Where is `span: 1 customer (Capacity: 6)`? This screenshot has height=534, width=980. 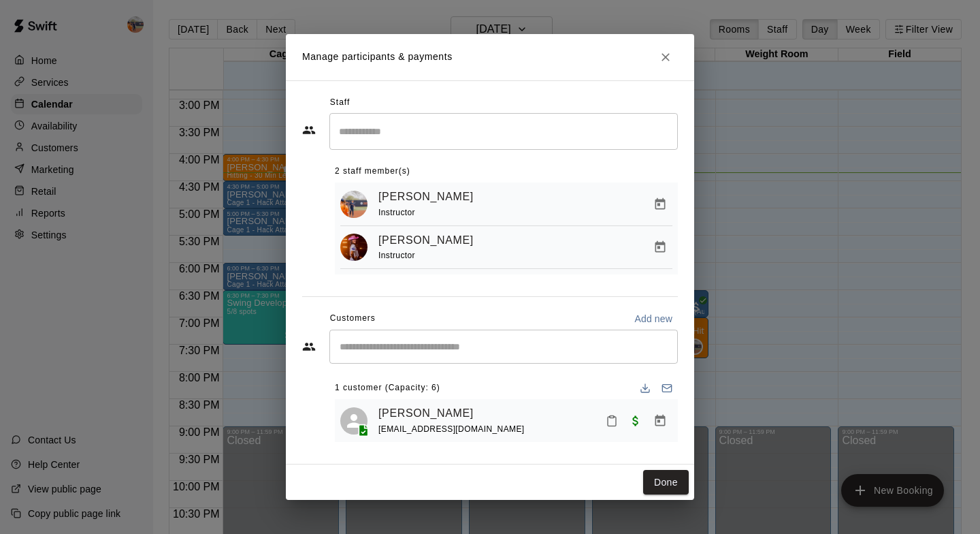 span: 1 customer (Capacity: 6) is located at coordinates (388, 388).